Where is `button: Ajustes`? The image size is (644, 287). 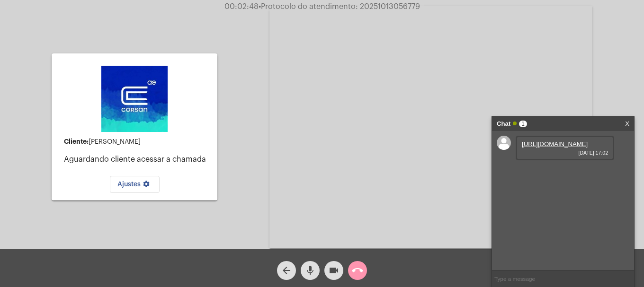 button: Ajustes is located at coordinates (135, 184).